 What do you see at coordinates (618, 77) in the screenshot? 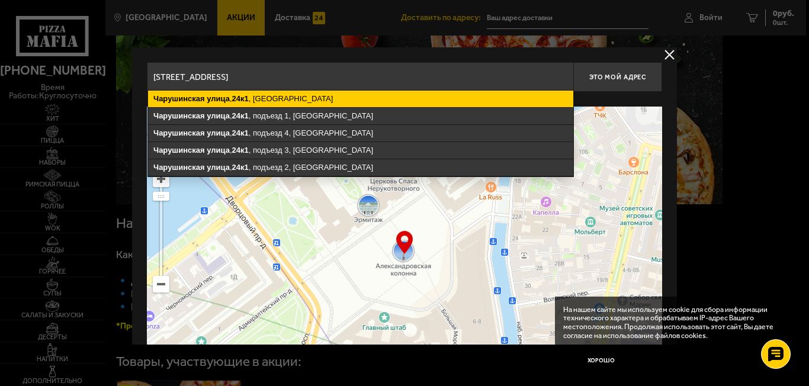
I see `span: Это мой адрес` at bounding box center [618, 77].